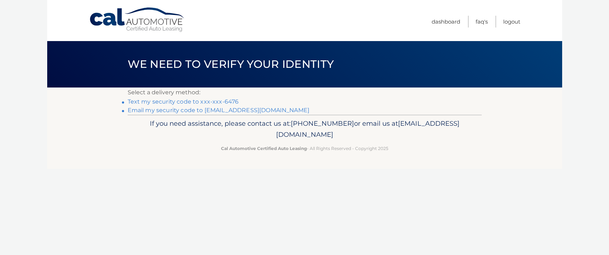 Image resolution: width=609 pixels, height=255 pixels. I want to click on a: Text my security code to xxx-xxx-6476, so click(183, 102).